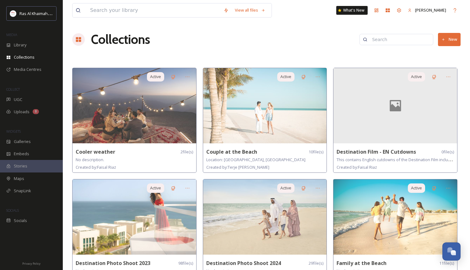 This screenshot has width=470, height=270. I want to click on span: Socials, so click(20, 221).